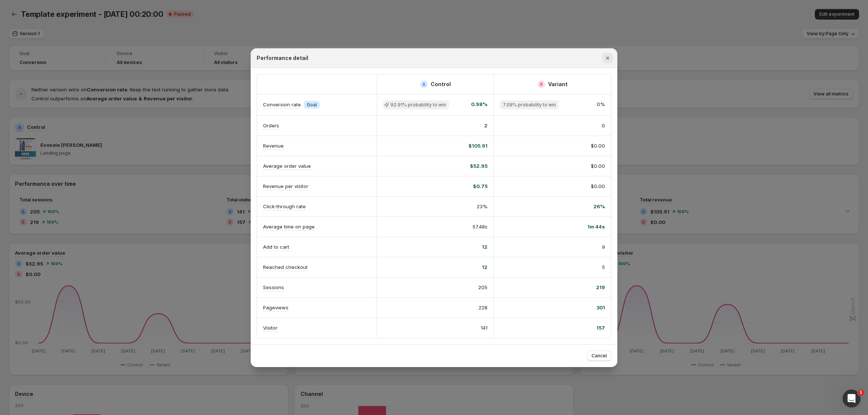  I want to click on p: Conversion rate, so click(282, 105).